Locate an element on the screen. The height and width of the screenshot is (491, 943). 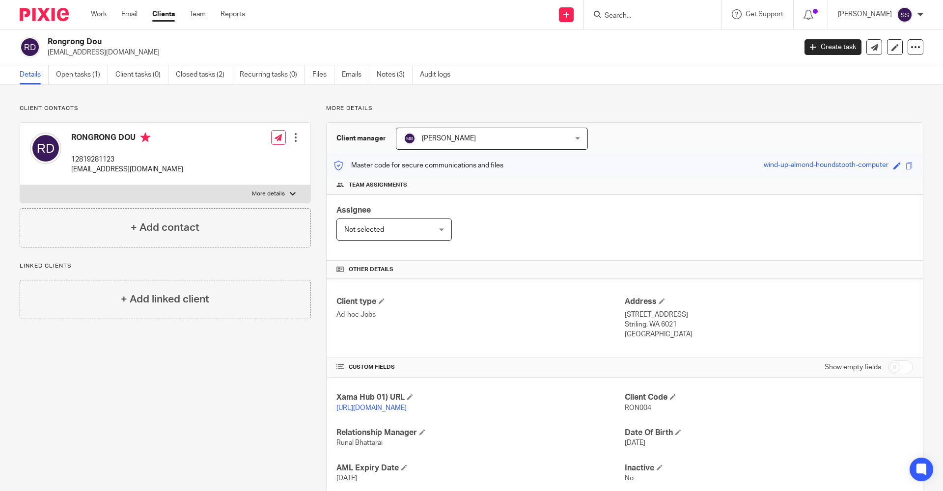
span: Runal Bhattarai is located at coordinates (360, 443).